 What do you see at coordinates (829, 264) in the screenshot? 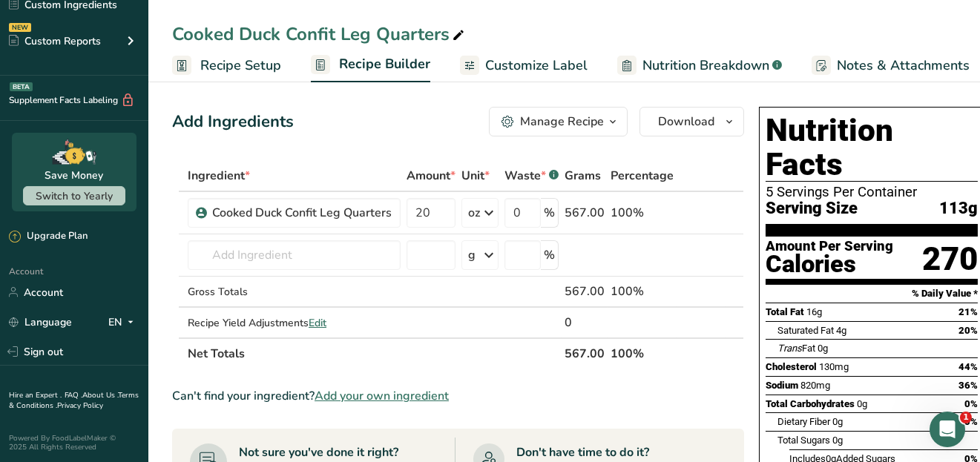
I see `div: Calories` at bounding box center [829, 264].